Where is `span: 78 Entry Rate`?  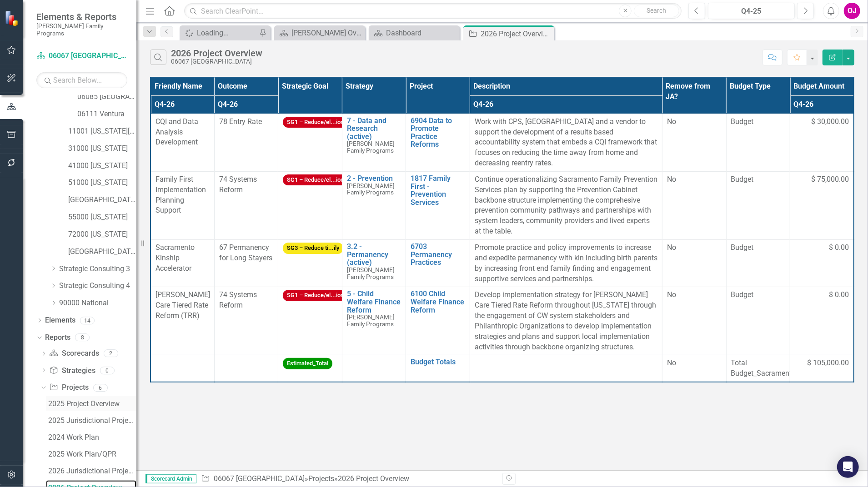
span: 78 Entry Rate is located at coordinates (241, 122).